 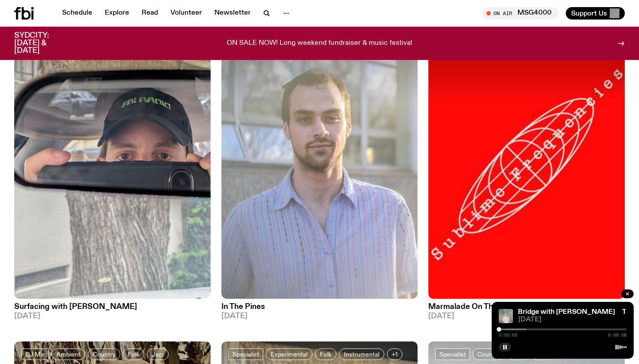 I want to click on a: Mara stands in front of a frosted glass wall wearing a cream coloured t-shirt and black glasses. ..., so click(x=506, y=316).